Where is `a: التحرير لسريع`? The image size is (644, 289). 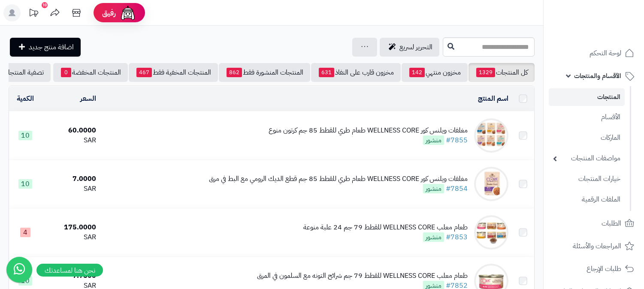
a: التحرير لسريع is located at coordinates (409, 47).